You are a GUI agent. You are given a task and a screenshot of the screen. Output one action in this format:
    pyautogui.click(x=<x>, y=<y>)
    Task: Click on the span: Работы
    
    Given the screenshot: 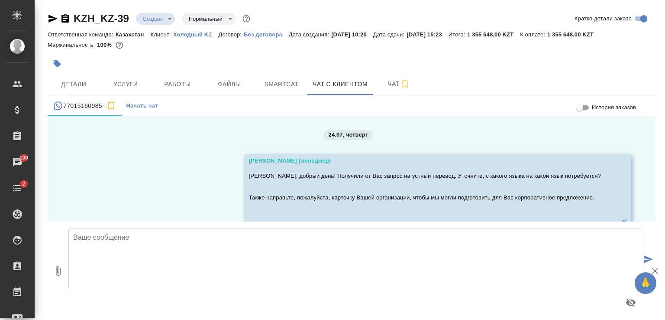 What is the action you would take?
    pyautogui.click(x=178, y=84)
    